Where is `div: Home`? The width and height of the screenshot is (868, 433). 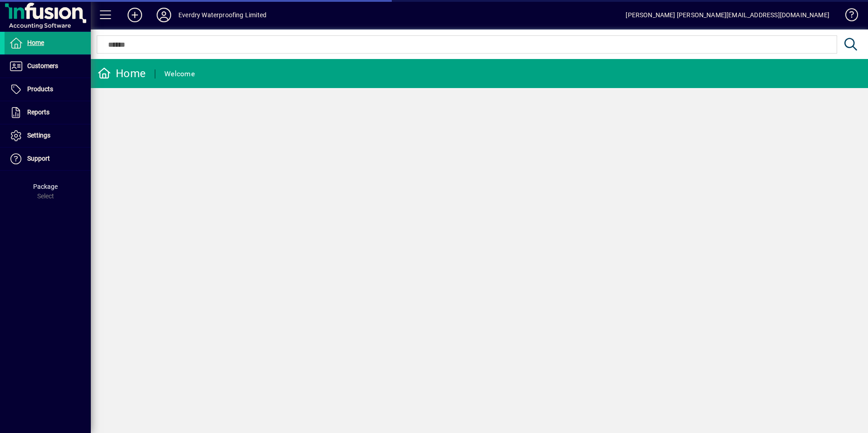
div: Home is located at coordinates (122, 74).